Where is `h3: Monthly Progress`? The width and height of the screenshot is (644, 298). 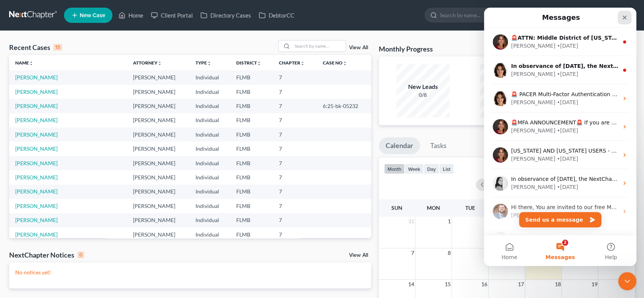 h3: Monthly Progress is located at coordinates (406, 49).